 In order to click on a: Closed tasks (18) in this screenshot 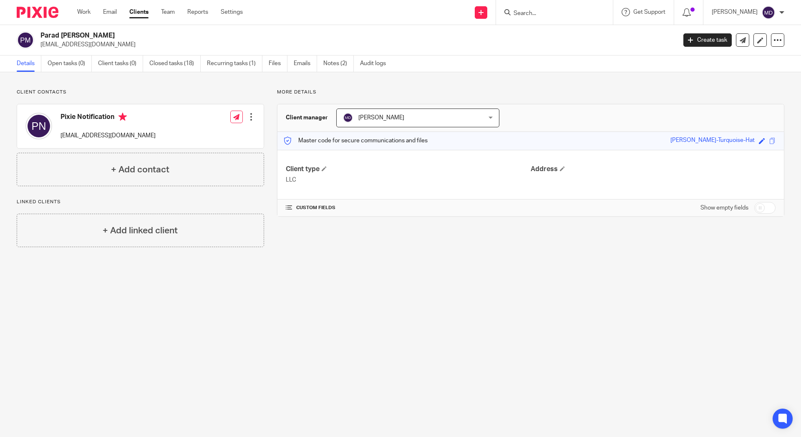, I will do `click(175, 63)`.